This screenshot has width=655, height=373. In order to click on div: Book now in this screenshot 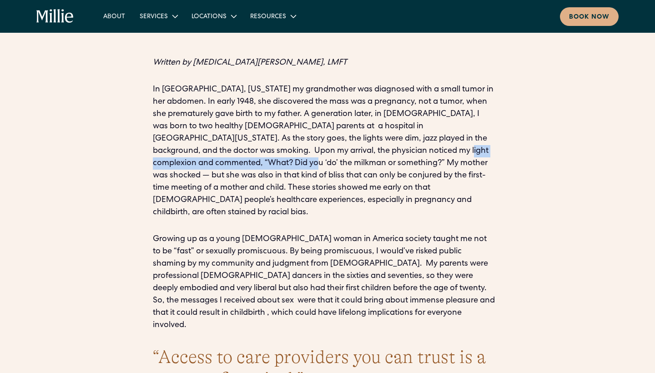, I will do `click(589, 17)`.